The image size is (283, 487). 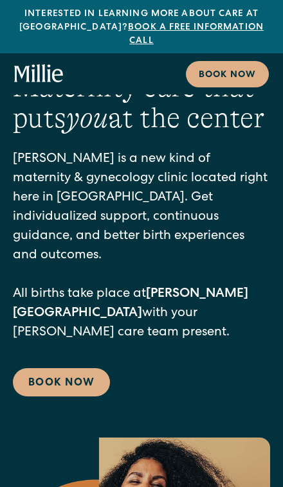 I want to click on a: Book Now, so click(x=61, y=383).